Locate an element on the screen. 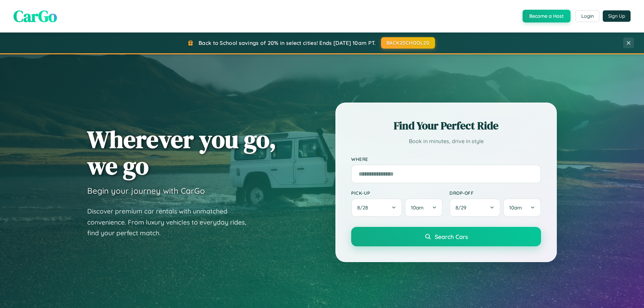 The width and height of the screenshot is (644, 308). button: BACK2SCHOOL20 is located at coordinates (408, 43).